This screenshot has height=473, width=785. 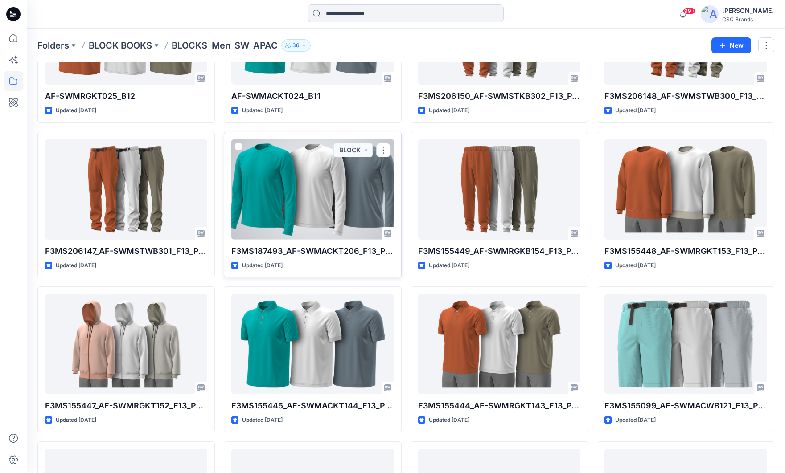 I want to click on p: F3MS206147_AF-SWMSTWB301_F13_PASTR_VFA, so click(x=126, y=251).